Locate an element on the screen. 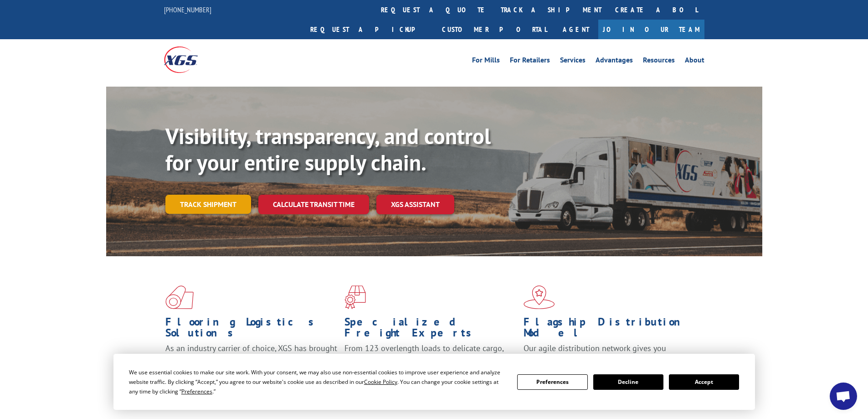 The image size is (868, 419). a: About is located at coordinates (695, 62).